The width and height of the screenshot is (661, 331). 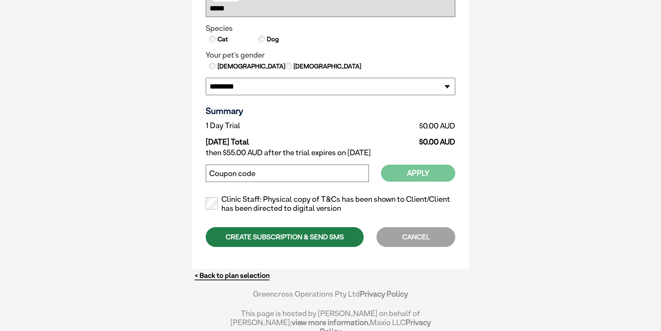 I want to click on h3: Summary, so click(x=331, y=111).